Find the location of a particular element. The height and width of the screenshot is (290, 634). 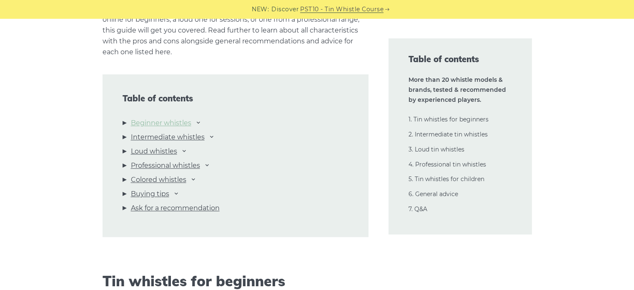

span: Discover is located at coordinates (285, 9).